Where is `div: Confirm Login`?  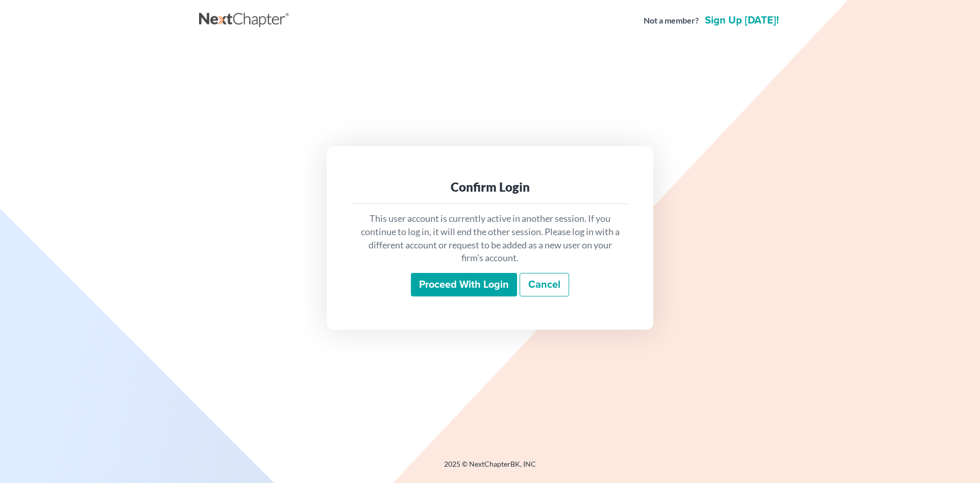 div: Confirm Login is located at coordinates (490, 187).